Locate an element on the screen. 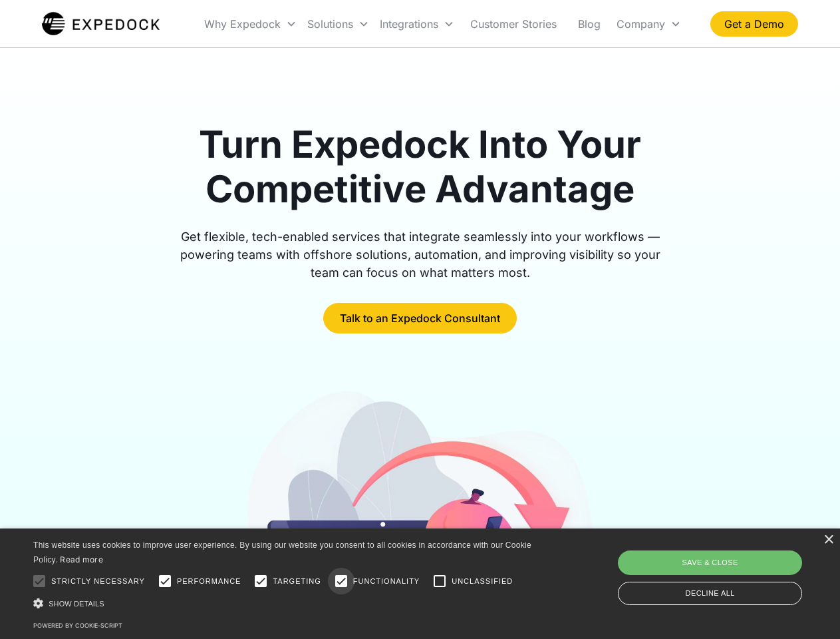 This screenshot has height=639, width=840. img: Expedock Logo is located at coordinates (101, 24).